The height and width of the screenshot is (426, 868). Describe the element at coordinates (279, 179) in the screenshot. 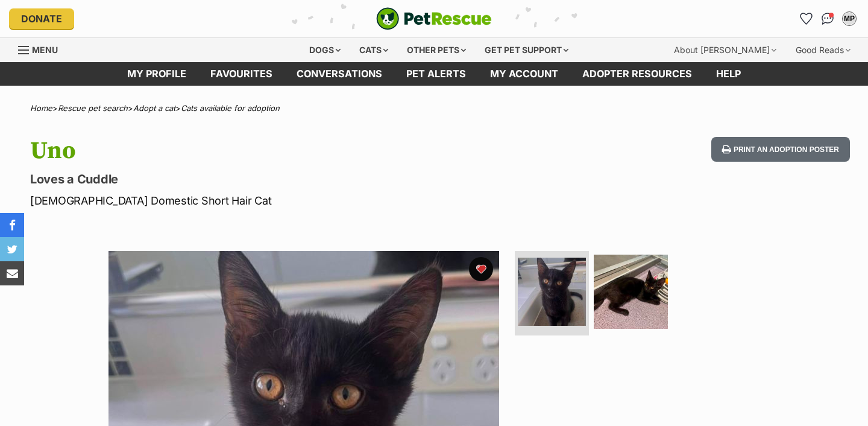

I see `p: Loves a Cuddle` at that location.